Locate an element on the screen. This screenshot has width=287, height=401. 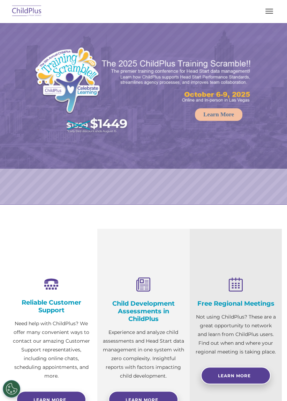
button: Cookies Settings is located at coordinates (12, 388).